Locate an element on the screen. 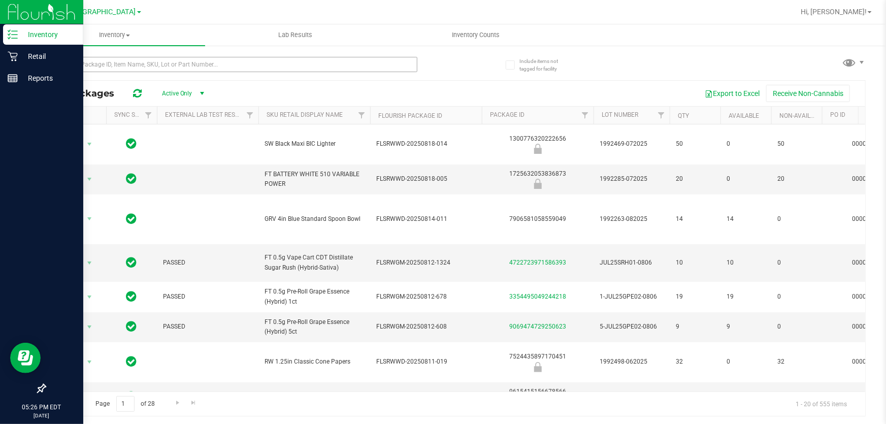  span: 1-JUL25GPE02-0806 is located at coordinates (632, 297).